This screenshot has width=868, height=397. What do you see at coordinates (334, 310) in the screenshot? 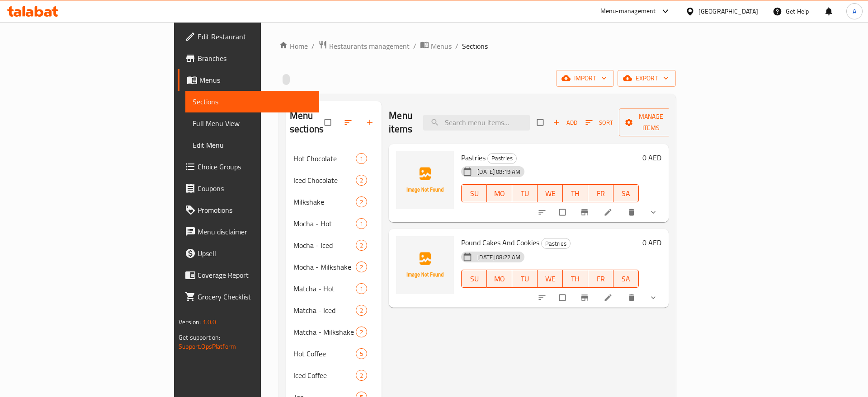
I see `div: Matcha - Iced2` at bounding box center [334, 310].